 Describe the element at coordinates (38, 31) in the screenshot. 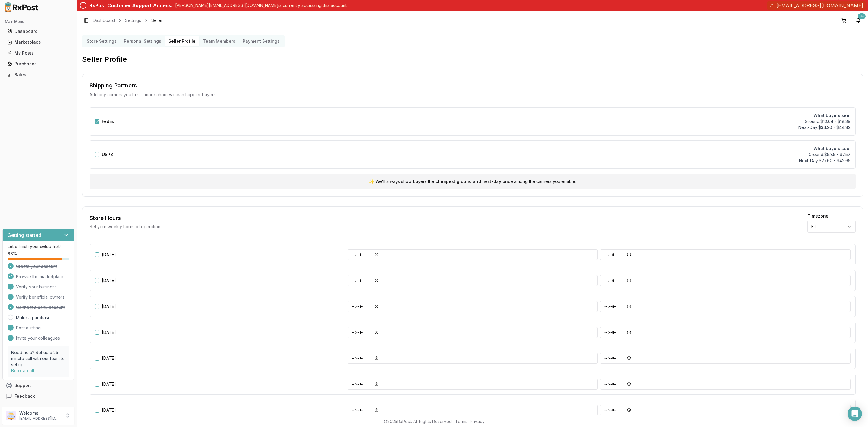

I see `button: Dashboard` at that location.